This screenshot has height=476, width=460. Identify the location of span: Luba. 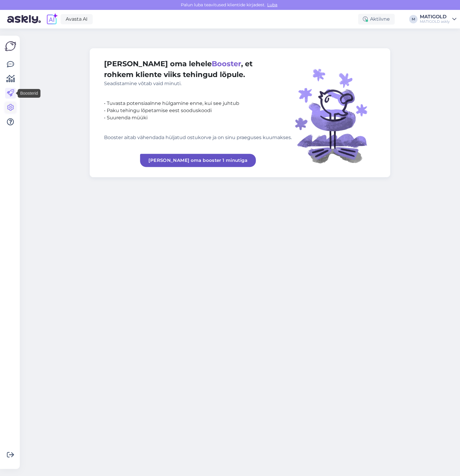
(272, 5).